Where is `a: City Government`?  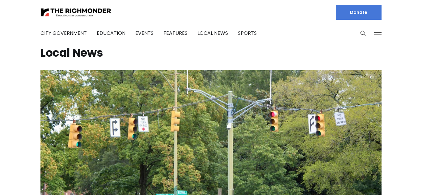
a: City Government is located at coordinates (64, 33).